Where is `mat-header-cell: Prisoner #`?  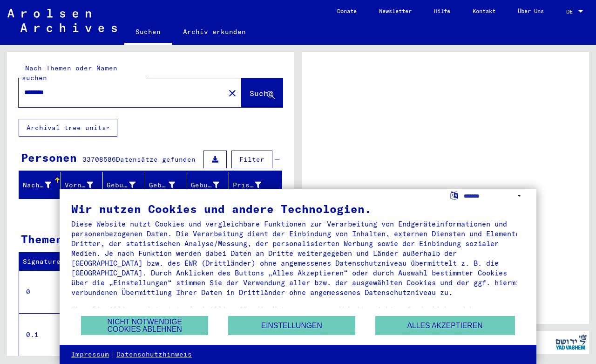 mat-header-cell: Prisoner # is located at coordinates (255, 185).